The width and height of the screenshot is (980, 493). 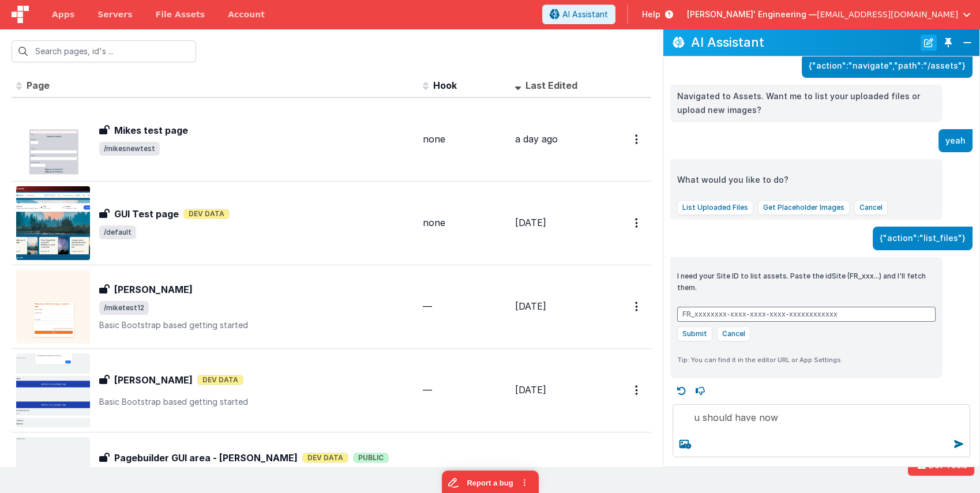 I want to click on p: {"action":"navigate","path":"/assets"}, so click(x=887, y=66).